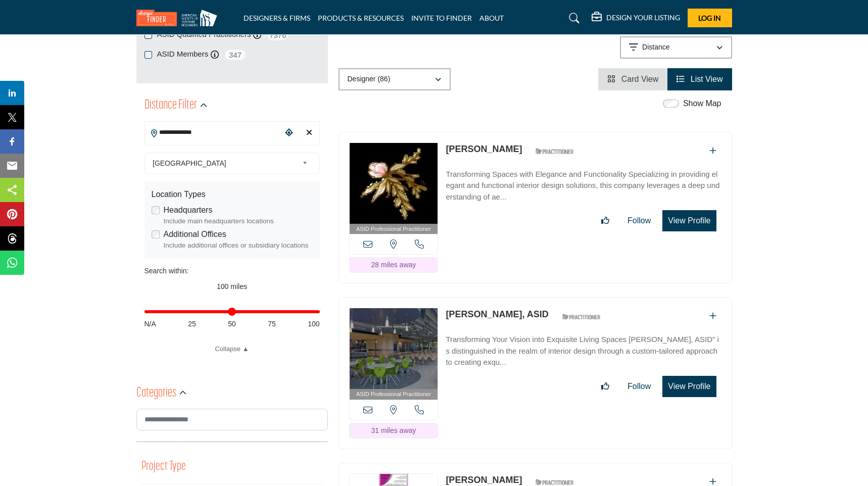 The image size is (868, 486). What do you see at coordinates (497, 314) in the screenshot?
I see `p: Misti Carpenter, ASID` at bounding box center [497, 314].